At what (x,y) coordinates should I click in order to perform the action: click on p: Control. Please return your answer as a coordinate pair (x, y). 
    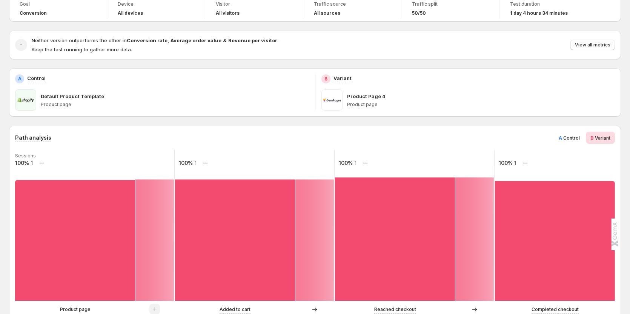
    Looking at the image, I should click on (36, 78).